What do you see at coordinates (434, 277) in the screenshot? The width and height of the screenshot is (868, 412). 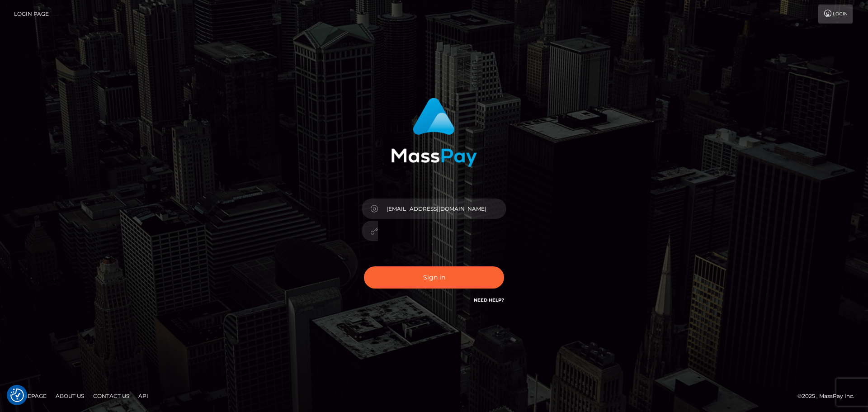 I see `button: Sign in` at bounding box center [434, 277].